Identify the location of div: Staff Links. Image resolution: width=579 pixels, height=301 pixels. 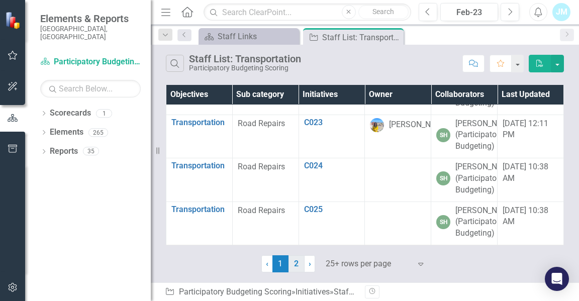
(257, 36).